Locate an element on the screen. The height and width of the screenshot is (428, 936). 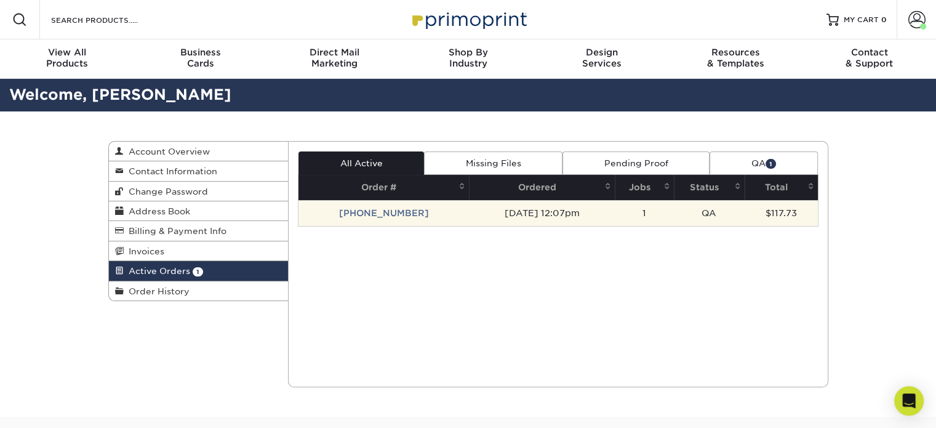
a: BusinessCards is located at coordinates (200, 59).